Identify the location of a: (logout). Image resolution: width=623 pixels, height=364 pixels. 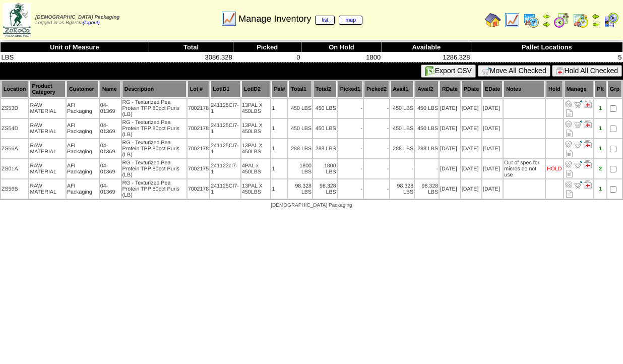
(91, 23).